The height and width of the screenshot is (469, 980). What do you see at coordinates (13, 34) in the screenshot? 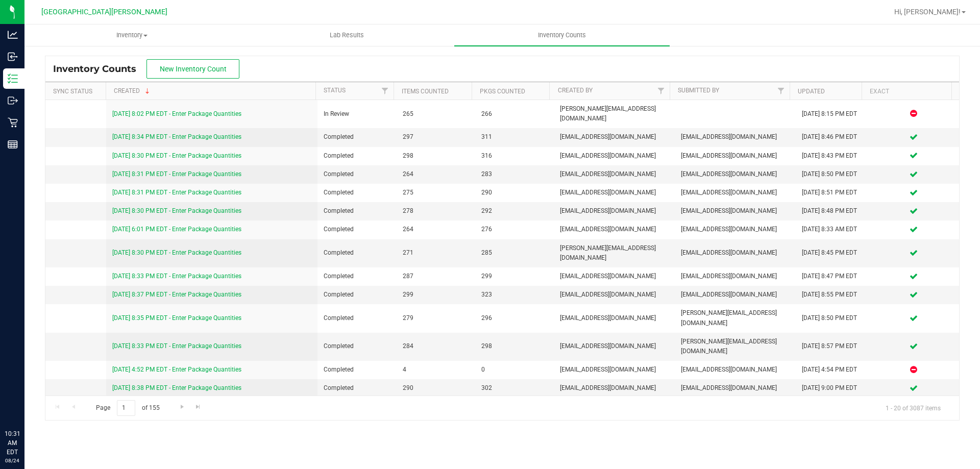
I see `inline-svg: Analytics` at bounding box center [13, 34].